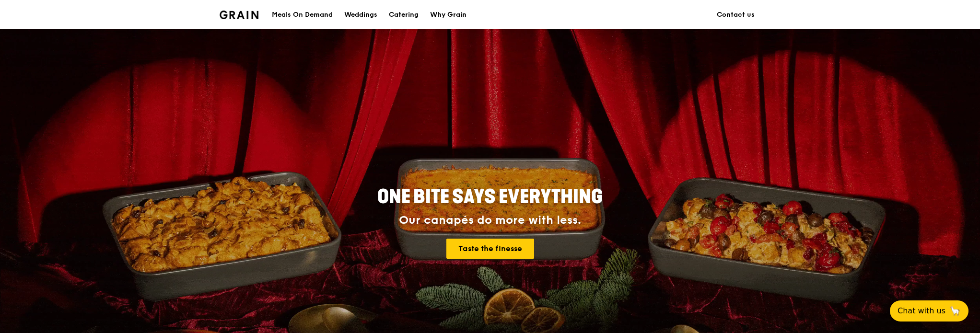 The height and width of the screenshot is (333, 980). What do you see at coordinates (735, 15) in the screenshot?
I see `a: Contact us` at bounding box center [735, 15].